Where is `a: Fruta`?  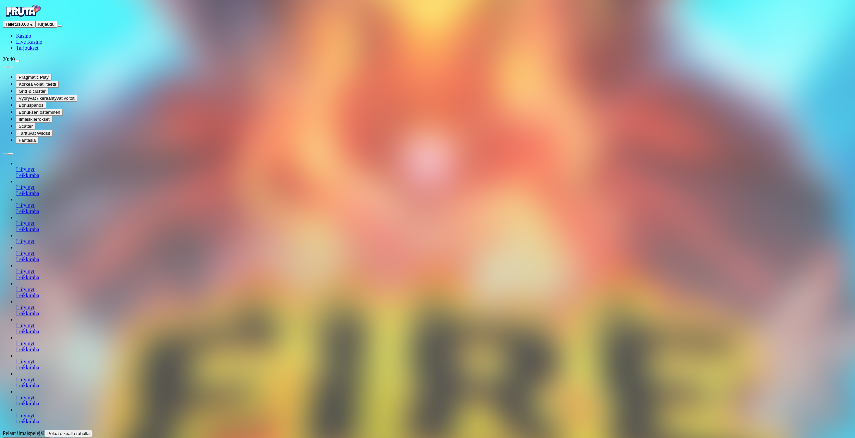 a: Fruta is located at coordinates (23, 17).